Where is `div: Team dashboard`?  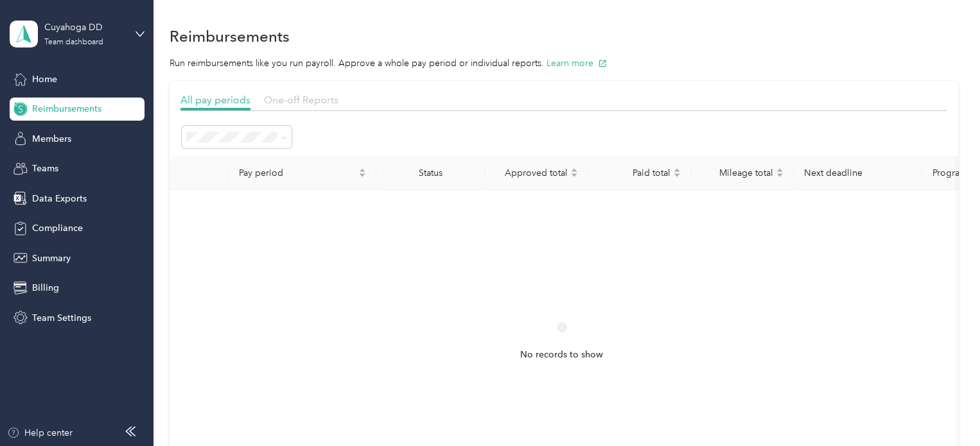 div: Team dashboard is located at coordinates (74, 43).